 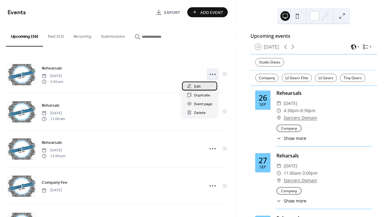 What do you see at coordinates (203, 104) in the screenshot?
I see `span: Event page` at bounding box center [203, 104].